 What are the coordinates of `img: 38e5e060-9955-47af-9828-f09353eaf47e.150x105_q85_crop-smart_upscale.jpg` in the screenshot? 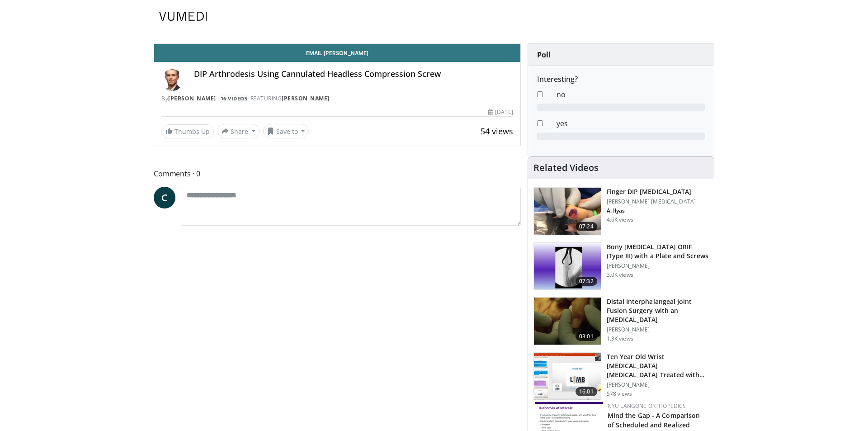 It's located at (568, 321).